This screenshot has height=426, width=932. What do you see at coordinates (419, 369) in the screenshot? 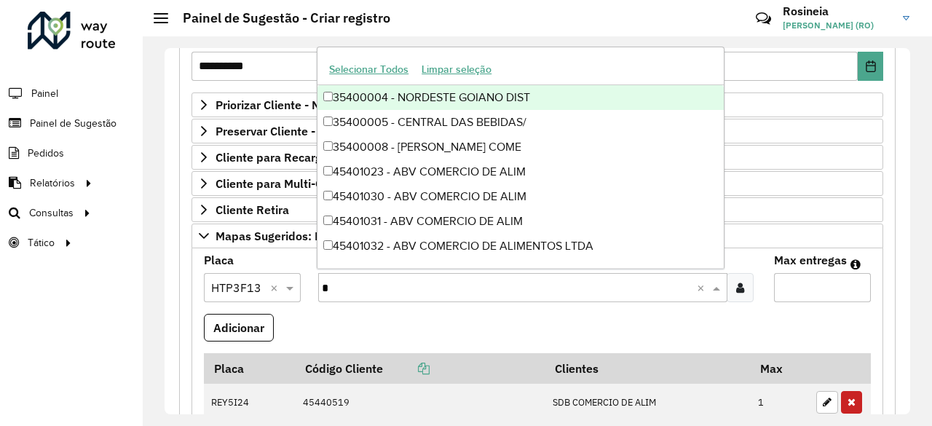
I see `th: Código Cliente` at bounding box center [419, 369].